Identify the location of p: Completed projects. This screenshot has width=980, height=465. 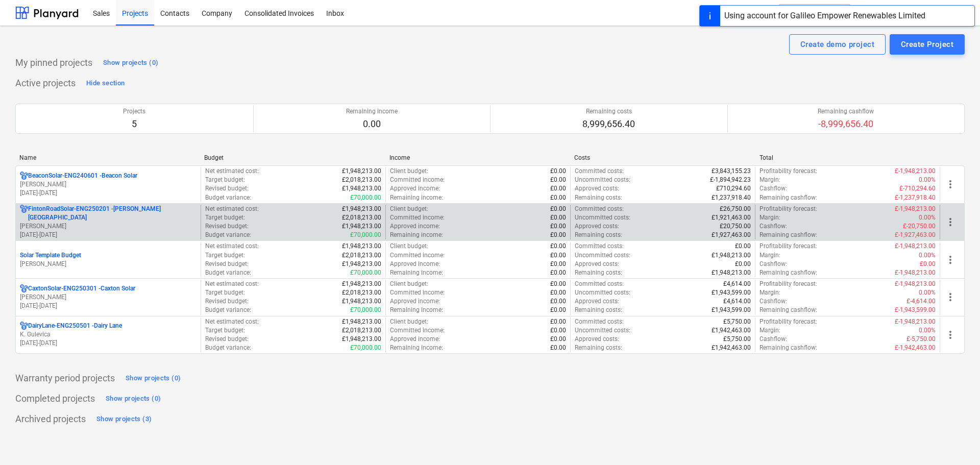
(55, 399).